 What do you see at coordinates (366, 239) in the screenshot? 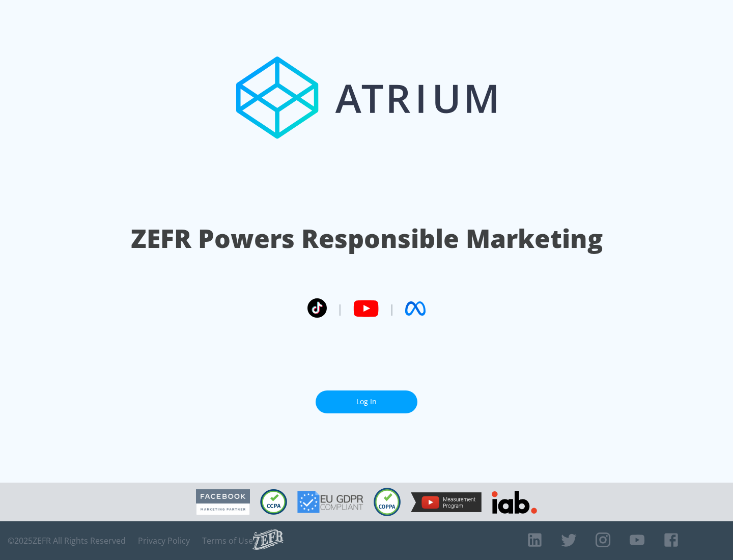
I see `h1: ZEFR Powers Responsible Marketing` at bounding box center [366, 239].